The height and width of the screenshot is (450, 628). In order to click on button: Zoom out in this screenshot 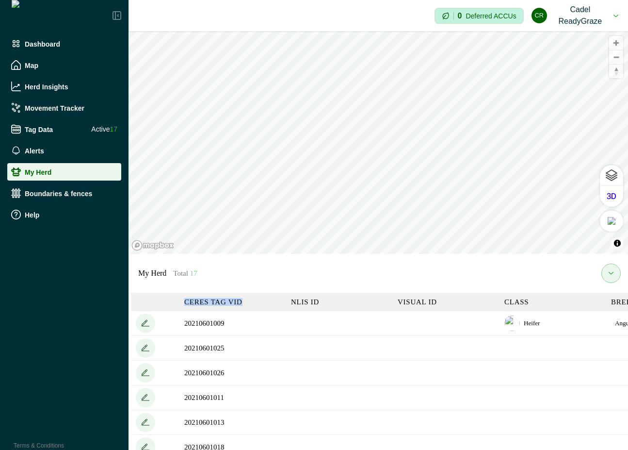, I will do `click(616, 57)`.